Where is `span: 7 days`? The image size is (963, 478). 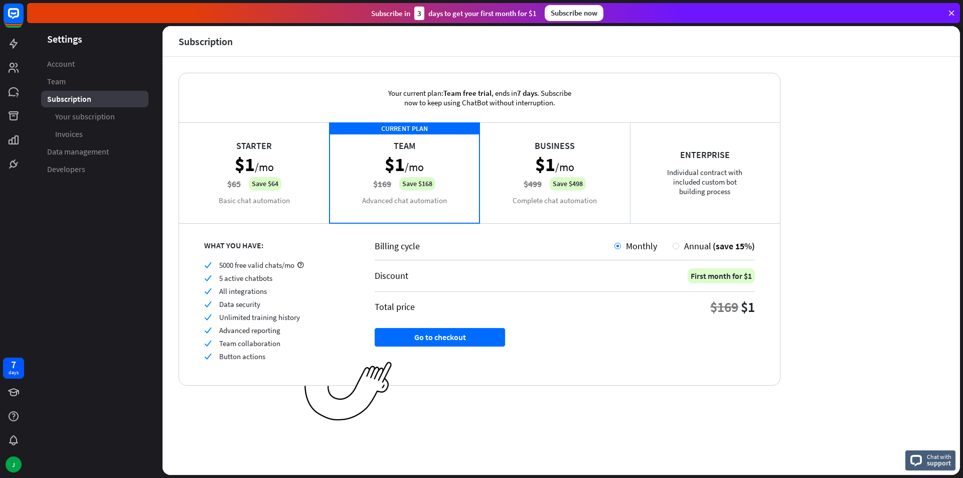
span: 7 days is located at coordinates (527, 93).